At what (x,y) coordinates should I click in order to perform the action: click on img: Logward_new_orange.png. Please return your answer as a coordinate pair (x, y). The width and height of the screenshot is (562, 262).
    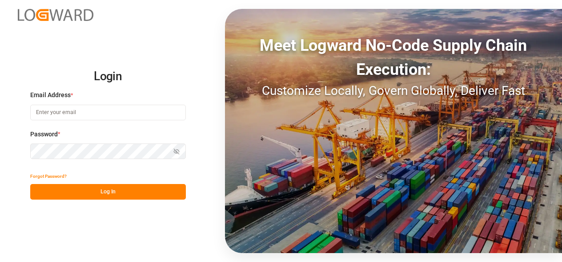
    Looking at the image, I should click on (56, 15).